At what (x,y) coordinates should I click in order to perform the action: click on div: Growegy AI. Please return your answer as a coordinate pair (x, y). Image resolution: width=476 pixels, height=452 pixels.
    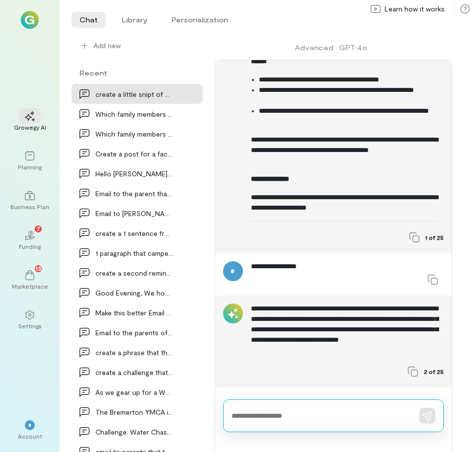
    Looking at the image, I should click on (30, 128).